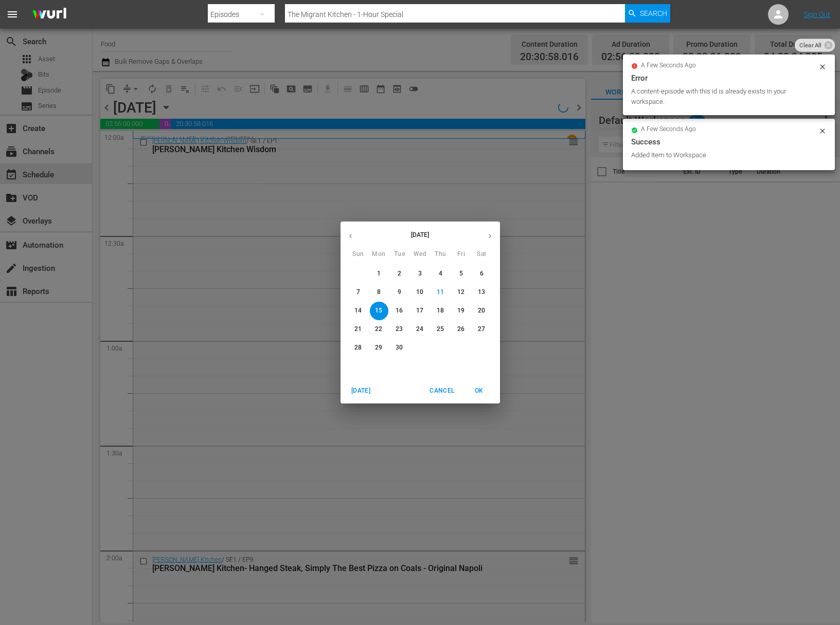 This screenshot has width=840, height=625. I want to click on span: Sun, so click(358, 255).